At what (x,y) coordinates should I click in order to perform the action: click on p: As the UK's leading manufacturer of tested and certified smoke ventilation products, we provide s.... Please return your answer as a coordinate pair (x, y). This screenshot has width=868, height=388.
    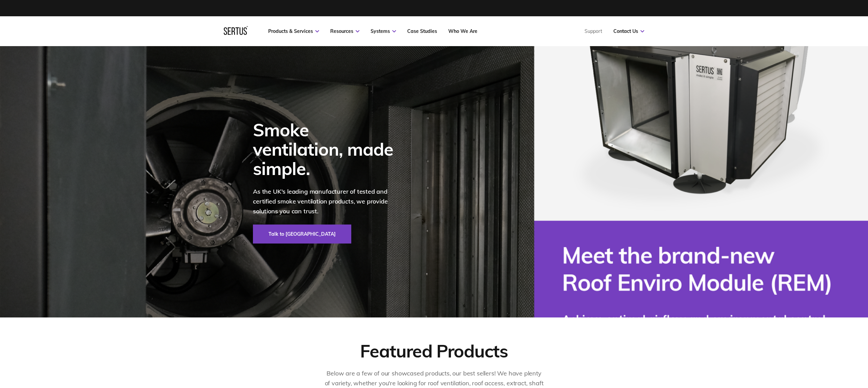
    Looking at the image, I should click on (328, 202).